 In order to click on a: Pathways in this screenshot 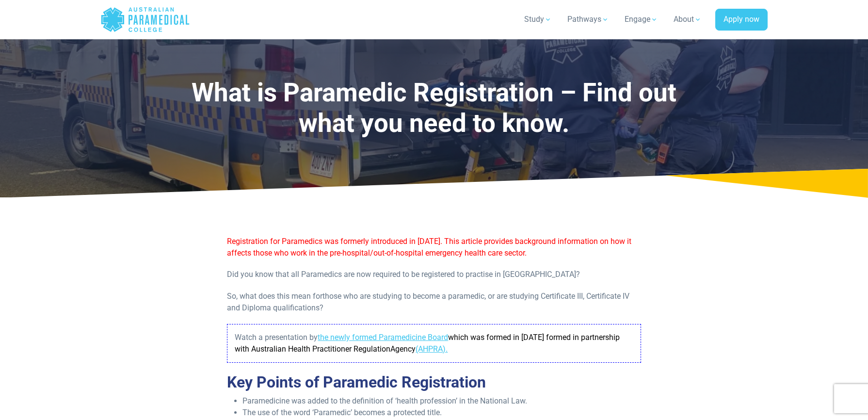, I will do `click(588, 20)`.